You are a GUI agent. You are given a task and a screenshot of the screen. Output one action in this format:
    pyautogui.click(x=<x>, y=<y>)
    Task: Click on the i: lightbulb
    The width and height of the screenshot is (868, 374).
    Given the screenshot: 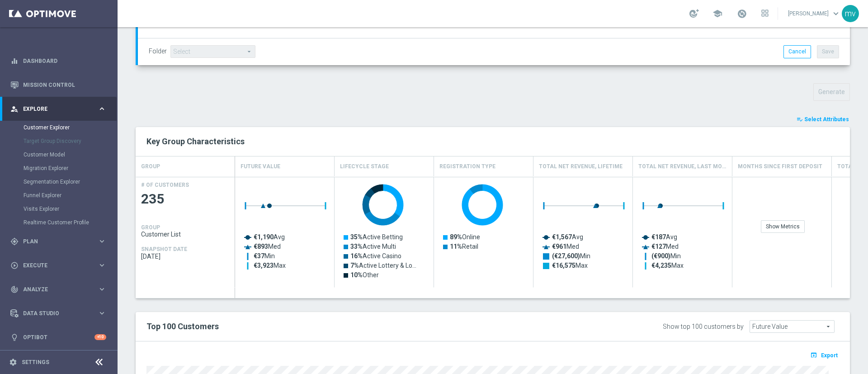 What is the action you would take?
    pyautogui.click(x=14, y=338)
    